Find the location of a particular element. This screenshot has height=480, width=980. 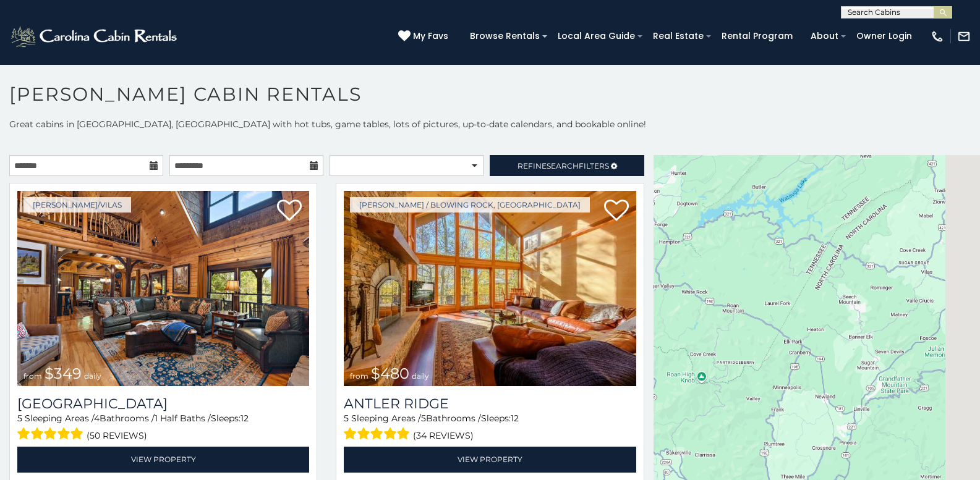

a: Local Area Guide is located at coordinates (596, 36).